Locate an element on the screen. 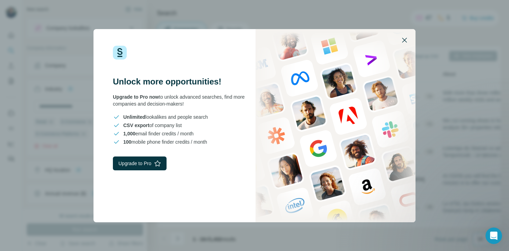  span: 1,000 is located at coordinates (129, 134).